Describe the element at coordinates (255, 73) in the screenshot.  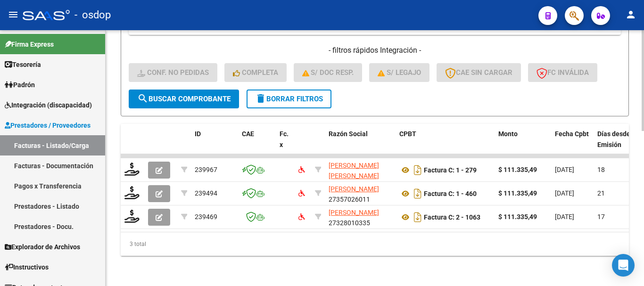
I see `button: Completa` at that location.